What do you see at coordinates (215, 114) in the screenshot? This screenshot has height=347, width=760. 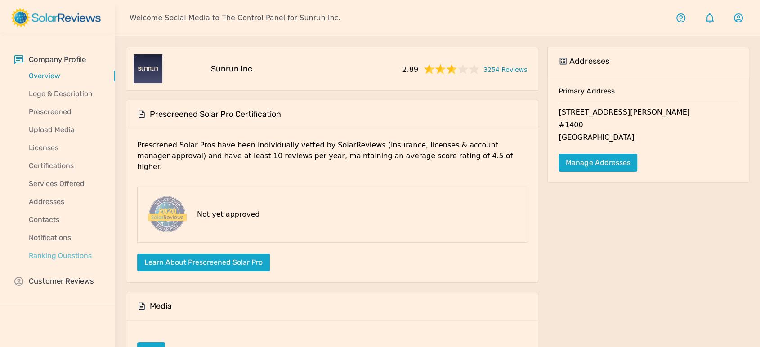 I see `h5: Prescreened Solar Pro Certification` at bounding box center [215, 114].